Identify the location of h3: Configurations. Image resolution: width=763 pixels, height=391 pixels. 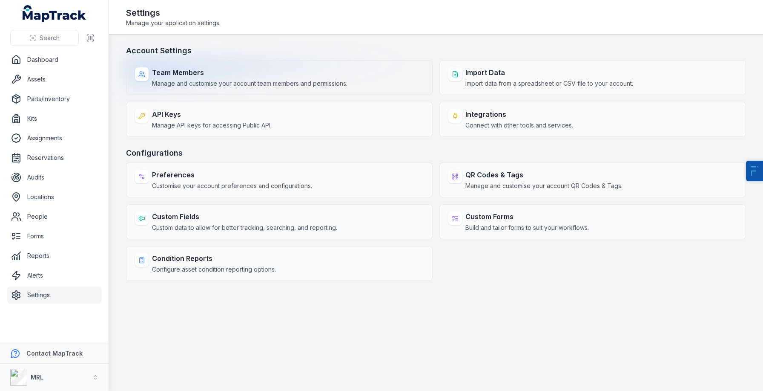
(436, 153).